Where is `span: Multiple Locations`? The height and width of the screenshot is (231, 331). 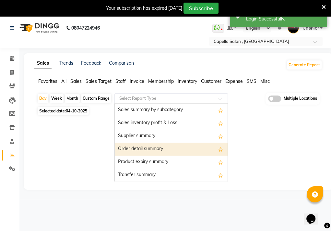
span: Multiple Locations is located at coordinates (301, 99).